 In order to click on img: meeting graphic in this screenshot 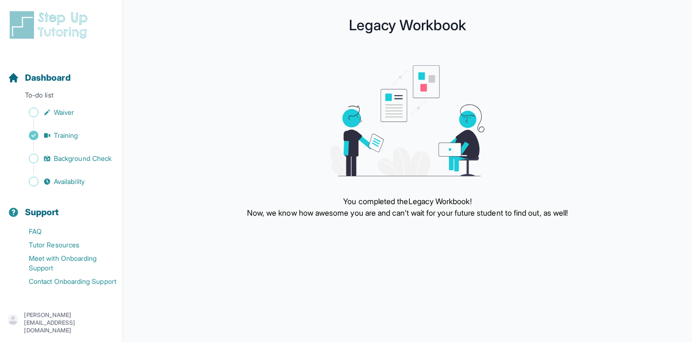, I will do `click(408, 121)`.